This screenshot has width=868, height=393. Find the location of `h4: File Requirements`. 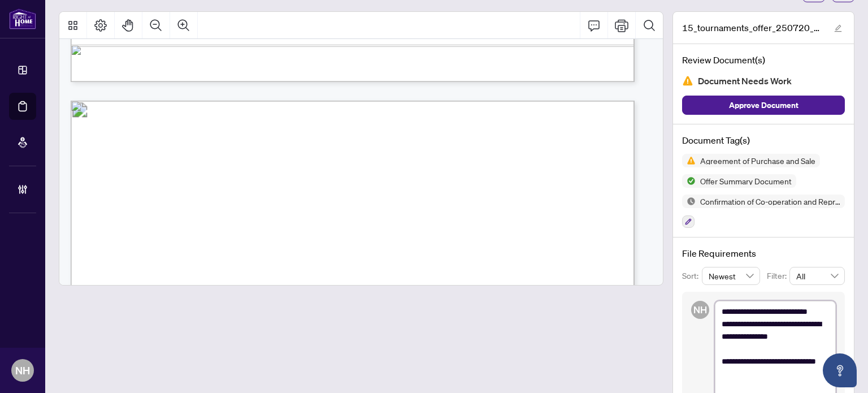

h4: File Requirements is located at coordinates (764, 253).